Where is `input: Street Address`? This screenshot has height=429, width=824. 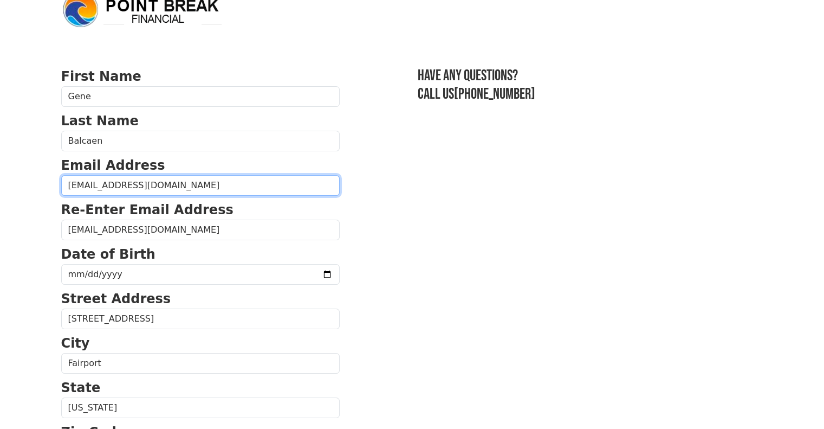 input: Street Address is located at coordinates (201, 319).